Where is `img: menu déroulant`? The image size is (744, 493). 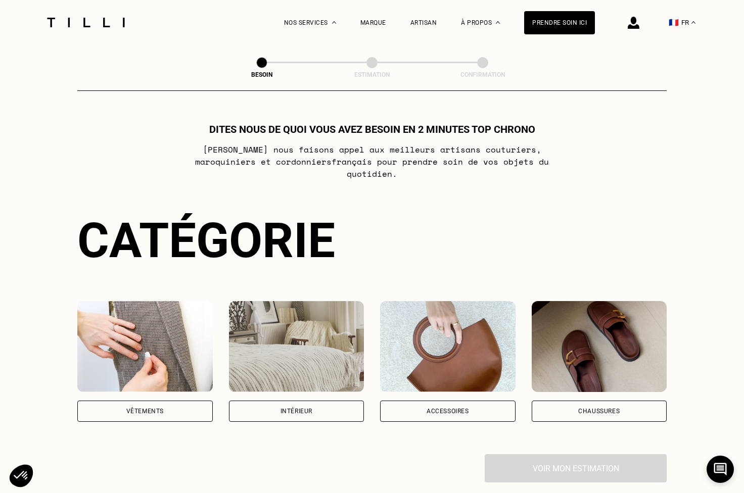 img: menu déroulant is located at coordinates (693, 22).